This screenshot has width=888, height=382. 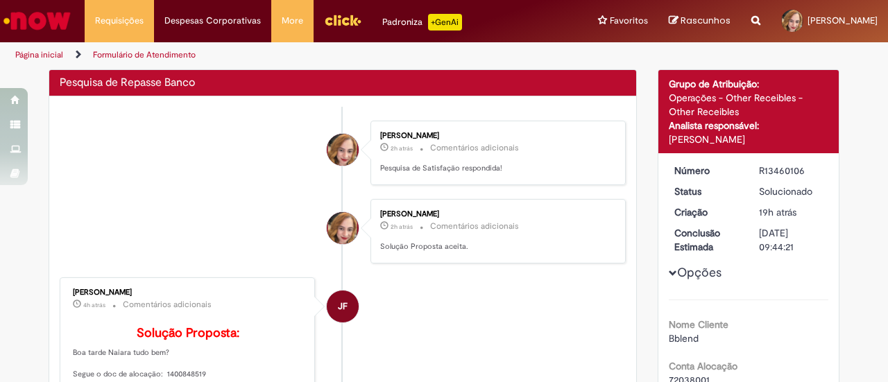 I want to click on span: Requisições, so click(x=119, y=21).